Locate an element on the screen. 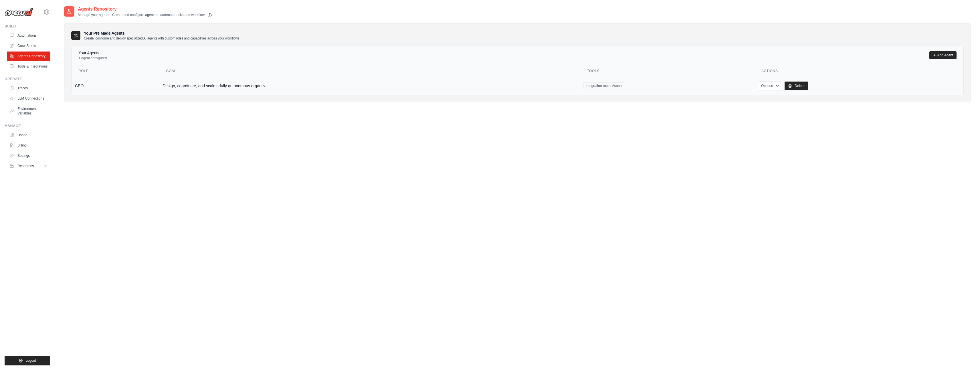  a: Tools & Integrations is located at coordinates (28, 66).